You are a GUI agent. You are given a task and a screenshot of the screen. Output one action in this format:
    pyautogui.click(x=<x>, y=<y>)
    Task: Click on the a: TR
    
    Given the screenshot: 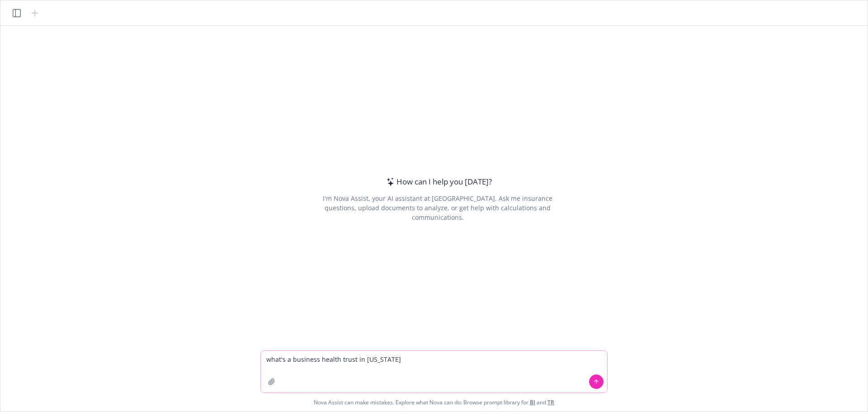 What is the action you would take?
    pyautogui.click(x=551, y=401)
    